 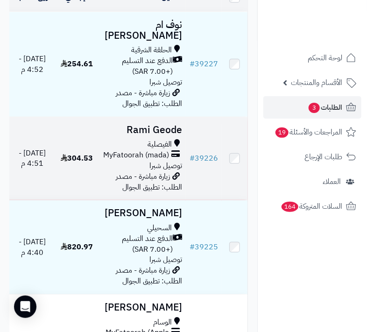 I want to click on h3: Rami Geode, so click(x=141, y=130).